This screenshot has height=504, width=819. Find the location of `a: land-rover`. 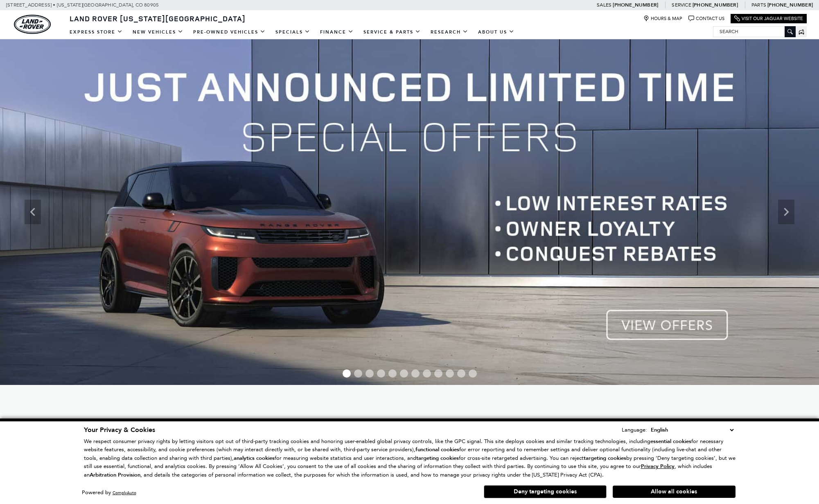

a: land-rover is located at coordinates (32, 24).